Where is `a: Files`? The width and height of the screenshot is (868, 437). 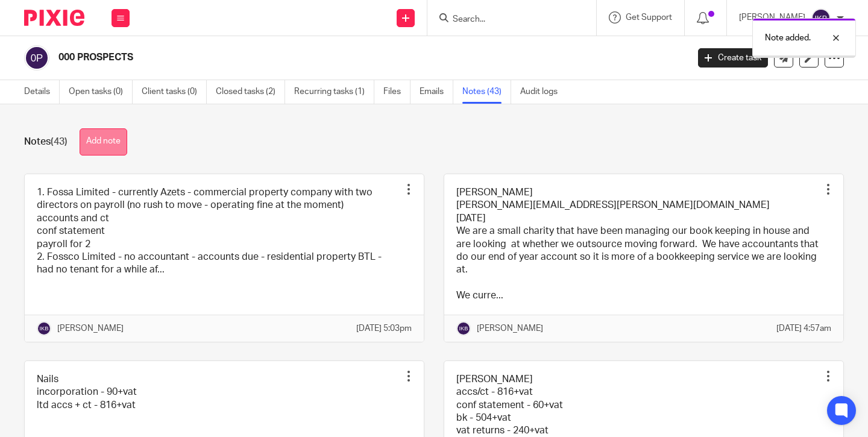
a: Files is located at coordinates (397, 92).